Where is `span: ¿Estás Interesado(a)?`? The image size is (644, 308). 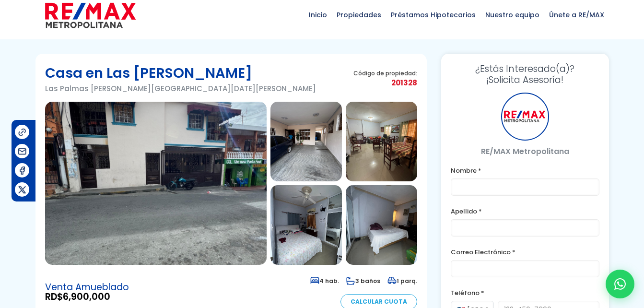
span: ¿Estás Interesado(a)? is located at coordinates (525, 69).